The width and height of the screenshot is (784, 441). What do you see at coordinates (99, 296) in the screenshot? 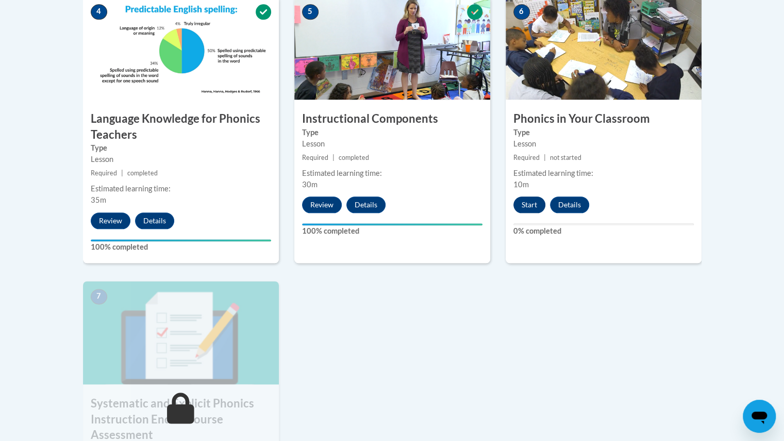
I see `span: 7` at bounding box center [99, 296].